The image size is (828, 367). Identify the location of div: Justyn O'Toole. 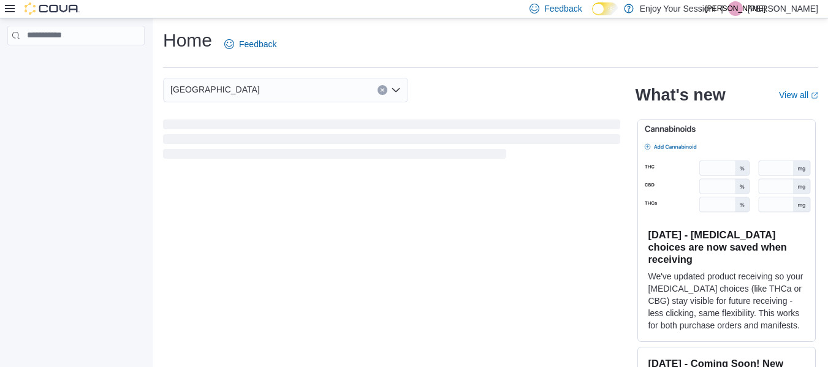
(736, 9).